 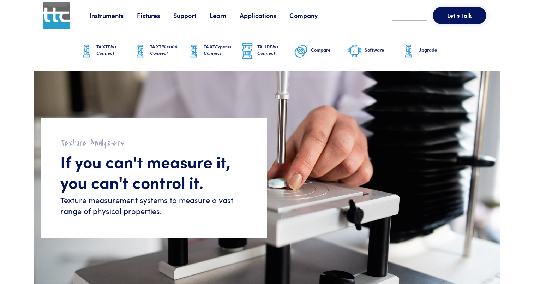 What do you see at coordinates (428, 51) in the screenshot?
I see `a: Upgrade` at bounding box center [428, 51].